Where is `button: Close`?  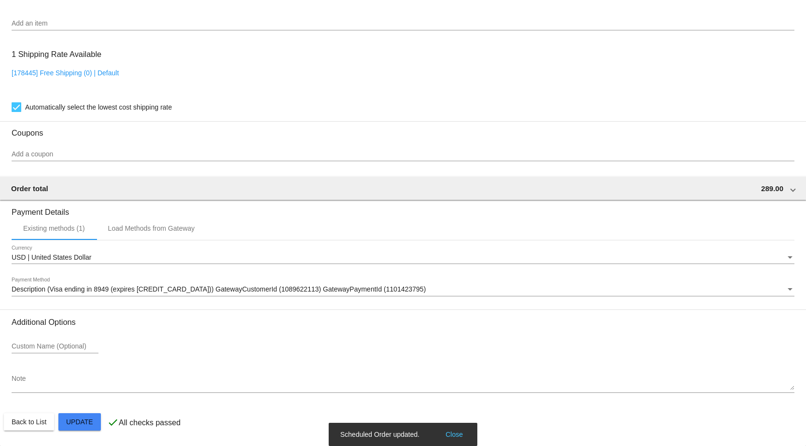
button: Close is located at coordinates (454, 434).